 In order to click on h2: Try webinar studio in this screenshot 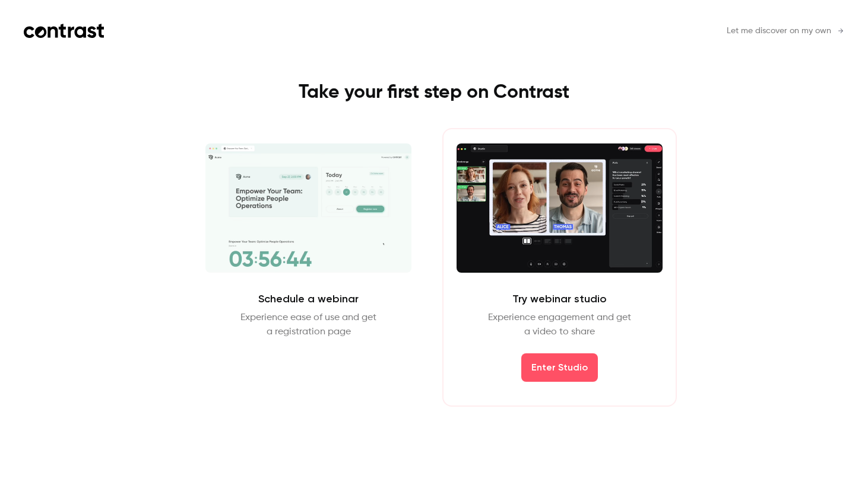, I will do `click(559, 298)`.